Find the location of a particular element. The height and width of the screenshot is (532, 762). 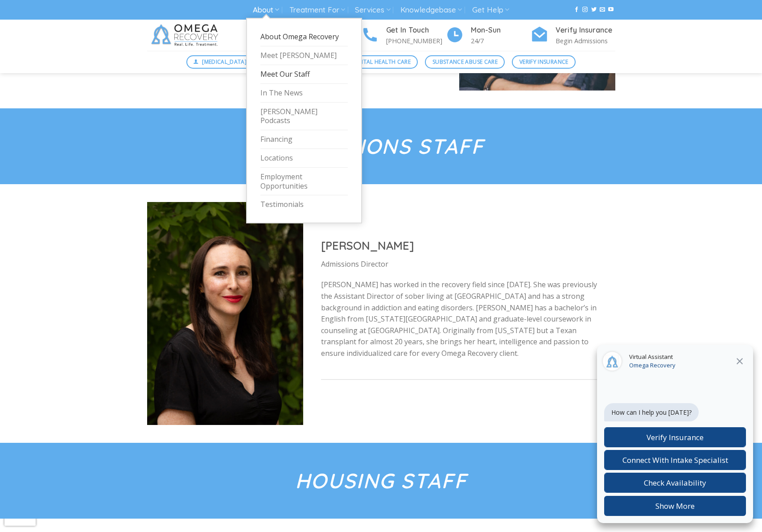

a: Financing is located at coordinates (304, 140).